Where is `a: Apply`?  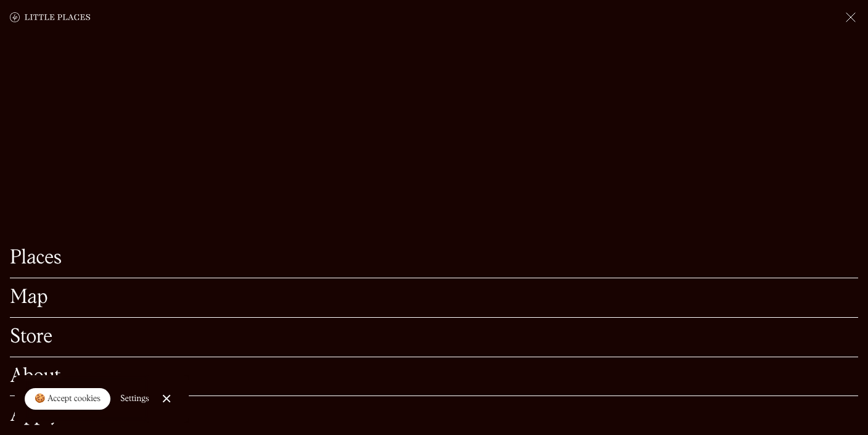
a: Apply is located at coordinates (434, 416).